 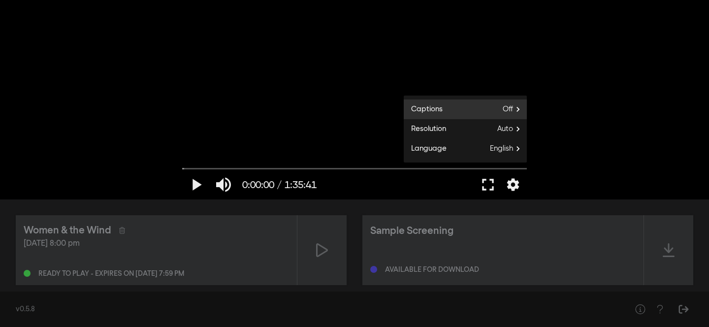 What do you see at coordinates (508, 149) in the screenshot?
I see `span: English` at bounding box center [508, 149].